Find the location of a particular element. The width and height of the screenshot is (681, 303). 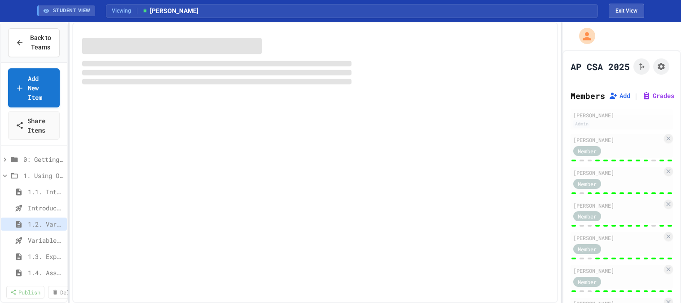

a: Delete is located at coordinates (66, 292).